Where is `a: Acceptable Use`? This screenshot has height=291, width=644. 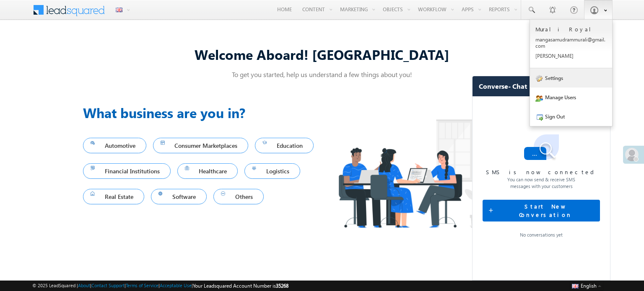 a: Acceptable Use is located at coordinates (175, 285).